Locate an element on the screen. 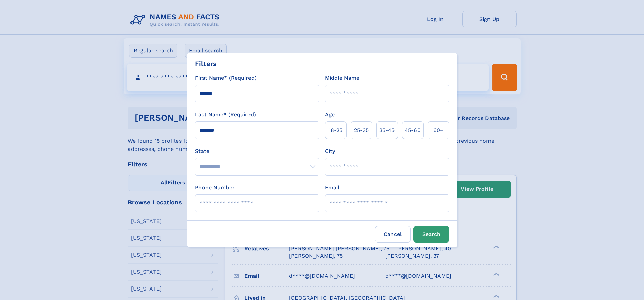  div: Filters is located at coordinates (206, 64).